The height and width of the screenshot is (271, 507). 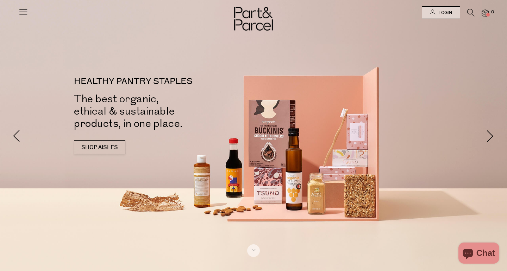 I want to click on span: 0, so click(x=493, y=12).